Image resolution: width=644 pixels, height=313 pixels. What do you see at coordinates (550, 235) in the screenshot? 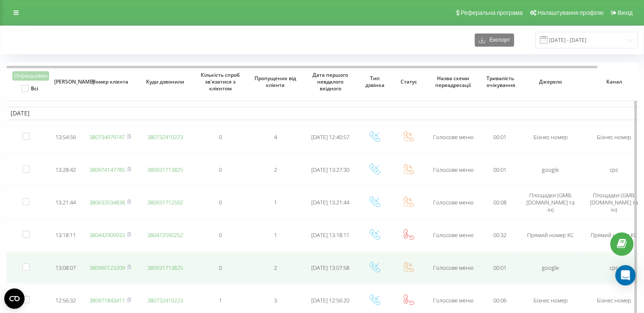
I see `td: Прямий номер КС` at bounding box center [550, 235].